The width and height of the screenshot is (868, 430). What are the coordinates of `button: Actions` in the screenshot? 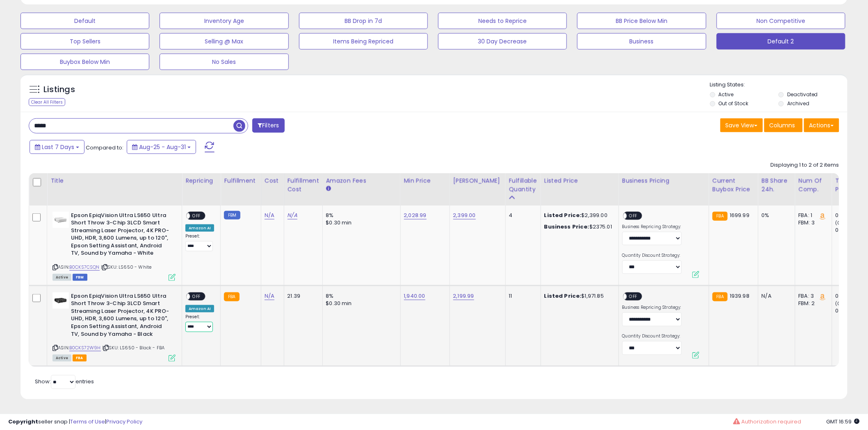 It's located at (821, 125).